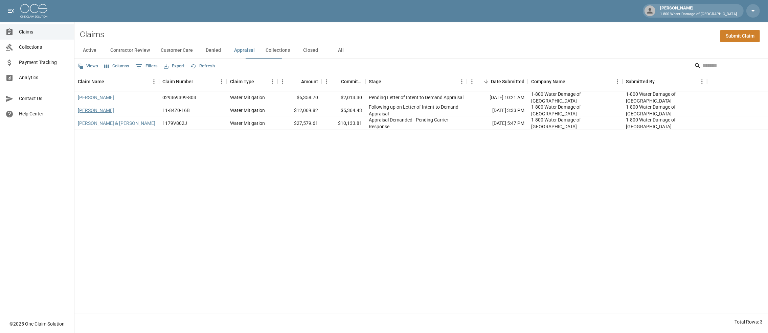 The image size is (768, 333). Describe the element at coordinates (44, 47) in the screenshot. I see `span: Collections` at that location.